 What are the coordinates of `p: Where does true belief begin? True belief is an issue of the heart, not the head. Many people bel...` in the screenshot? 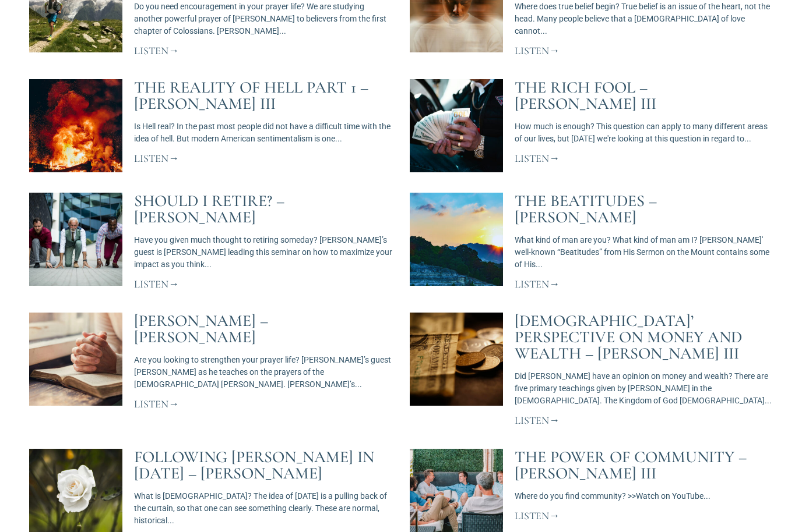 It's located at (643, 19).